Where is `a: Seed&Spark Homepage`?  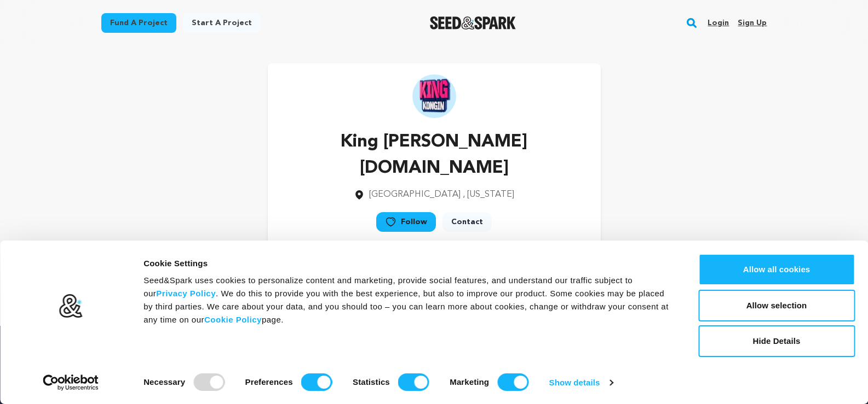
a: Seed&Spark Homepage is located at coordinates (473, 23).